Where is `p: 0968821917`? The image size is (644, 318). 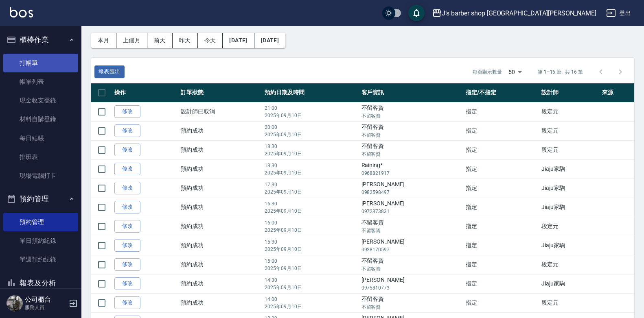 p: 0968821917 is located at coordinates (411, 173).